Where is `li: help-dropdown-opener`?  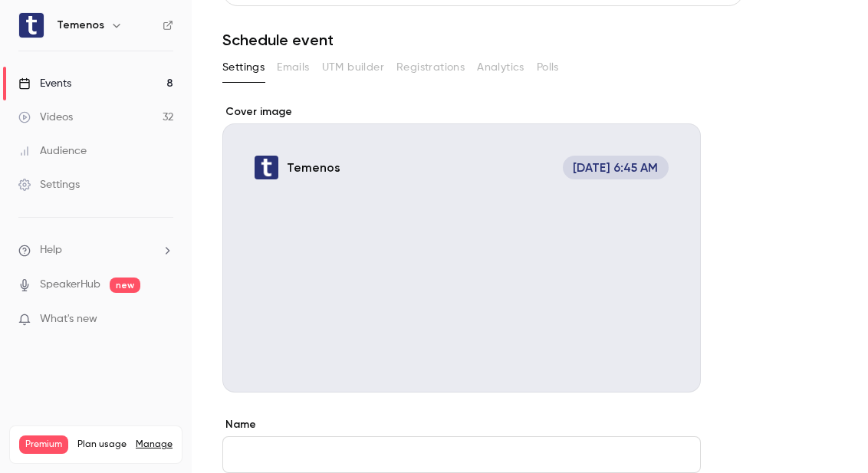 li: help-dropdown-opener is located at coordinates (96, 250).